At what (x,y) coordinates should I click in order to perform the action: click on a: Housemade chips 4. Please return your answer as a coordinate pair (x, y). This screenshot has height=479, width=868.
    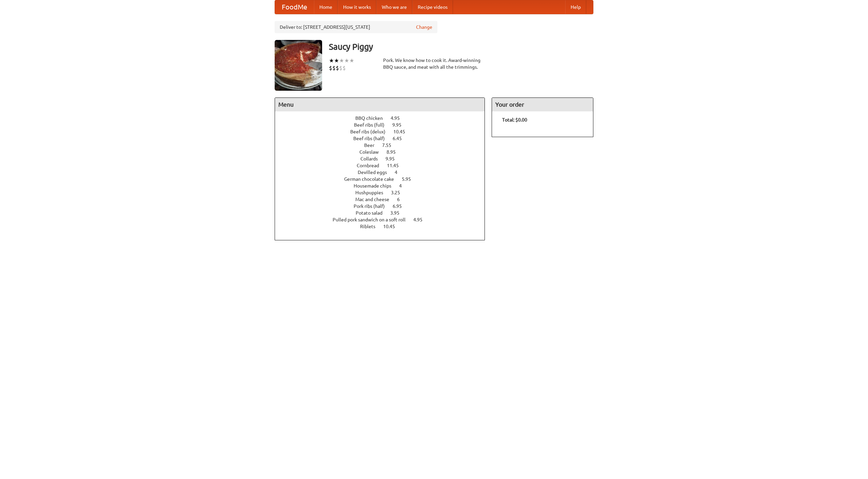
    Looking at the image, I should click on (384, 186).